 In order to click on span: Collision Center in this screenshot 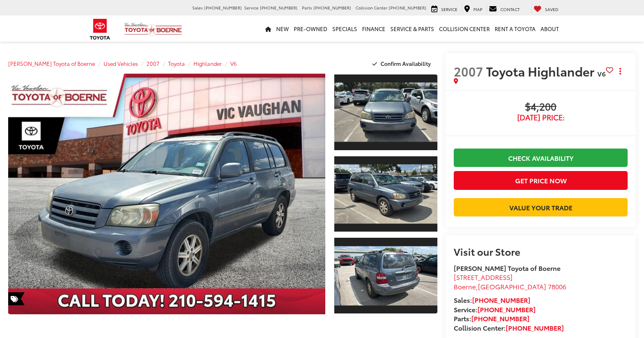, I will do `click(371, 8)`.